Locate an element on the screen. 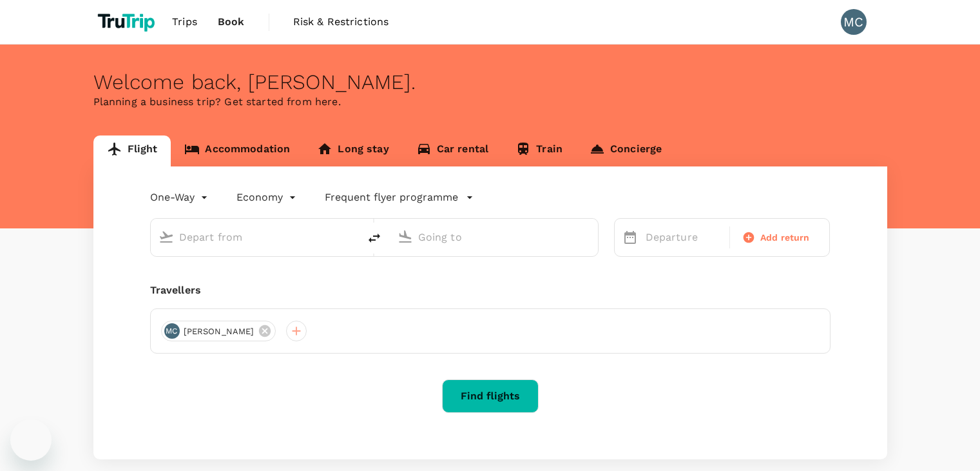 Image resolution: width=980 pixels, height=471 pixels. a: Long stay is located at coordinates (353, 151).